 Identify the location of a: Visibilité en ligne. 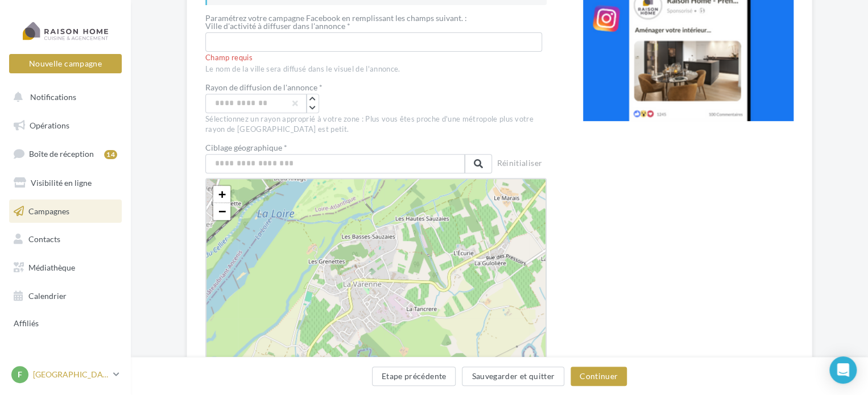
(65, 183).